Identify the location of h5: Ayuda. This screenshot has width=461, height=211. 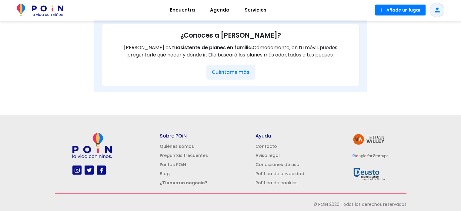
(280, 135).